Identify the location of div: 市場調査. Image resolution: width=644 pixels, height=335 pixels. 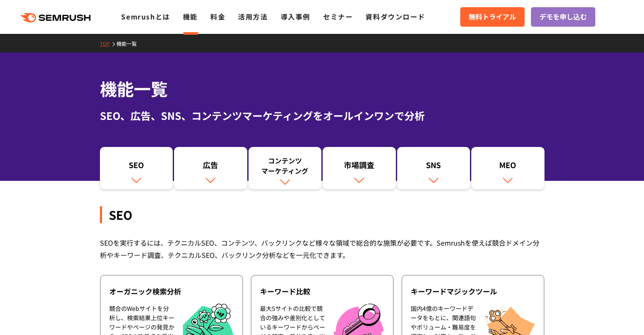
(359, 168).